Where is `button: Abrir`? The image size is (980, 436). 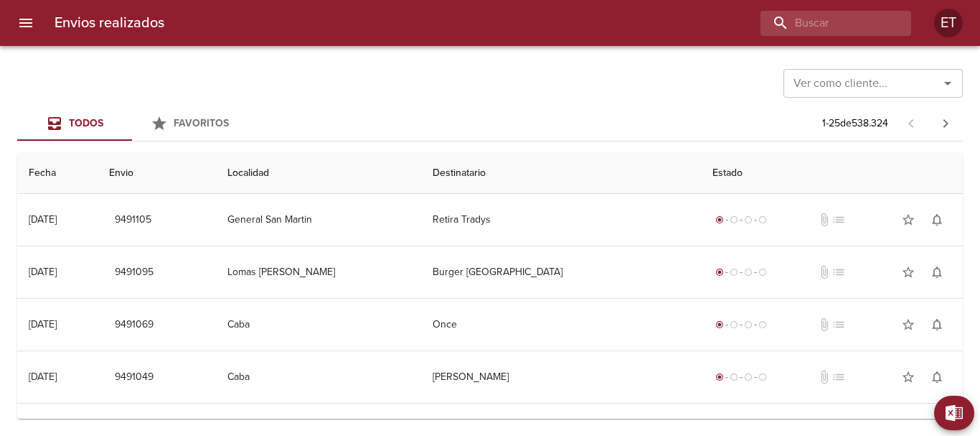
button: Abrir is located at coordinates (948, 83).